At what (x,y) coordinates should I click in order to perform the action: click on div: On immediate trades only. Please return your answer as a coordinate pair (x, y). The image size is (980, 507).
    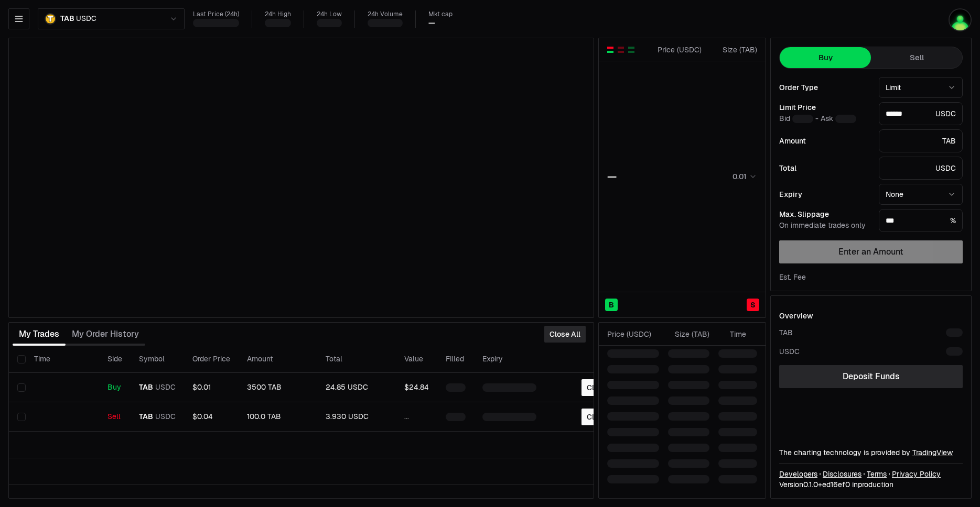
    Looking at the image, I should click on (825, 226).